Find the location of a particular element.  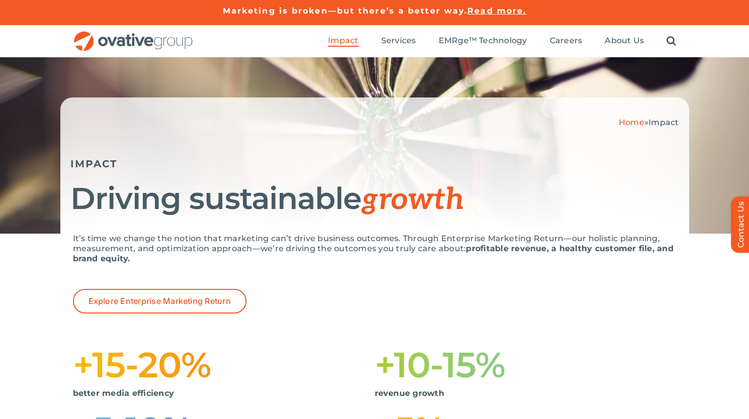

a: Search is located at coordinates (671, 41).